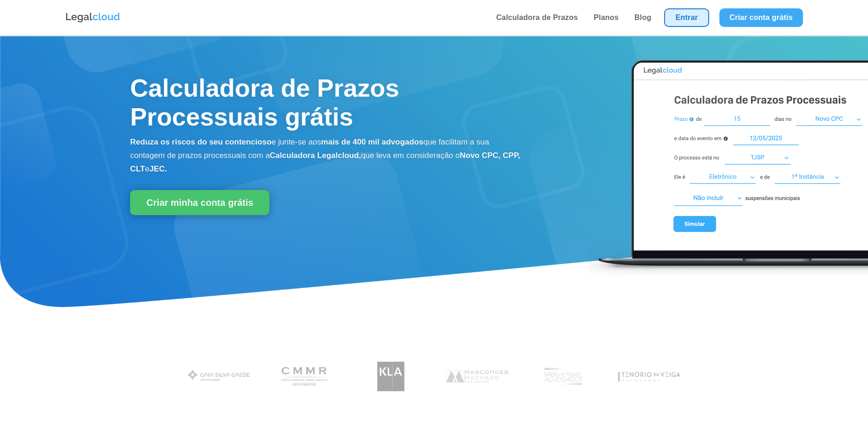 The width and height of the screenshot is (868, 440). I want to click on img: Koury Lopes Advogados, so click(391, 376).